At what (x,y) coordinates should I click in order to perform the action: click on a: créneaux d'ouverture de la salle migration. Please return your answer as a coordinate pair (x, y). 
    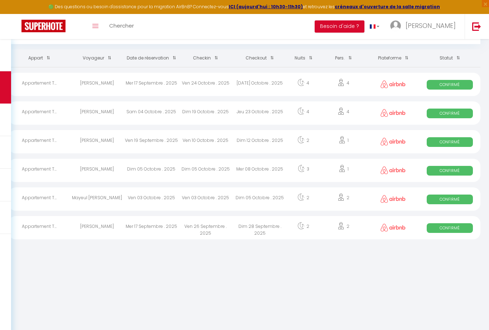
    Looking at the image, I should click on (388, 6).